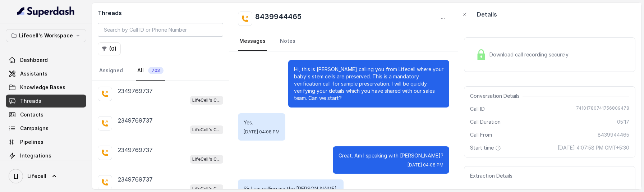 Image resolution: width=644 pixels, height=192 pixels. Describe the element at coordinates (278, 18) in the screenshot. I see `h2: 8439944465` at that location.